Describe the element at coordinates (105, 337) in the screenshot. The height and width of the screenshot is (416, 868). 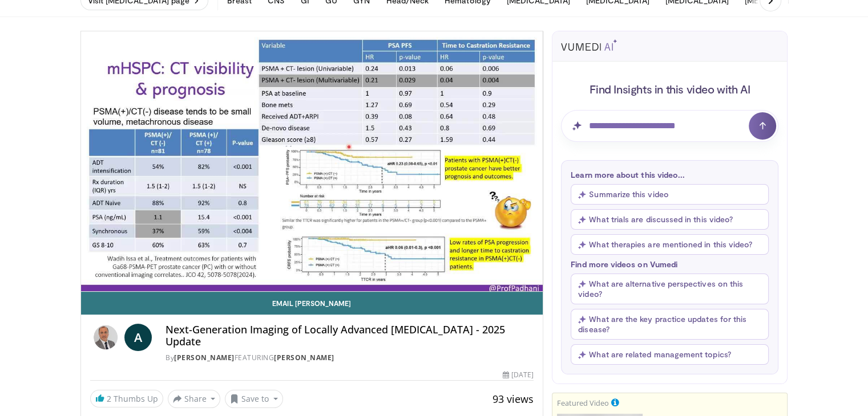
I see `img: Anwar Padhani` at that location.